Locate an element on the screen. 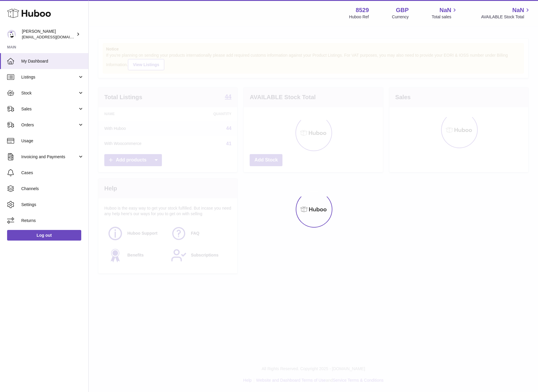  span: Usage is located at coordinates (53, 141).